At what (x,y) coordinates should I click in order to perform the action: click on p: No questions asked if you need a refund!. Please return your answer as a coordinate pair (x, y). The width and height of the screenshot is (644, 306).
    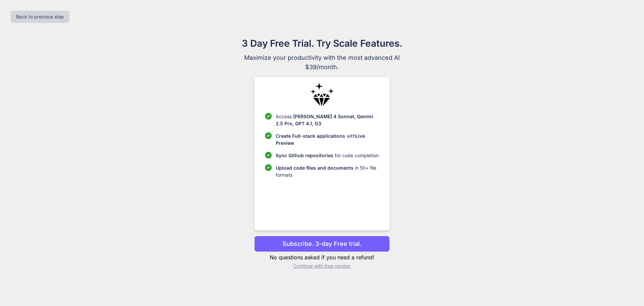
    Looking at the image, I should click on (322, 257).